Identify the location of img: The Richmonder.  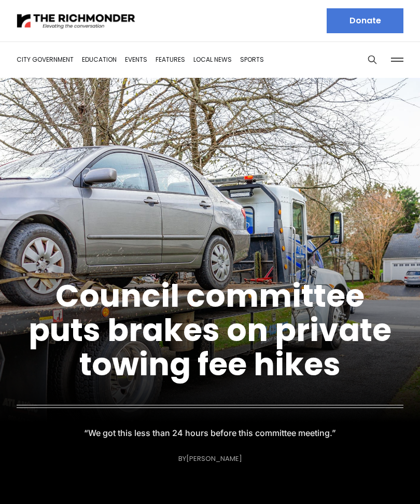
(76, 21).